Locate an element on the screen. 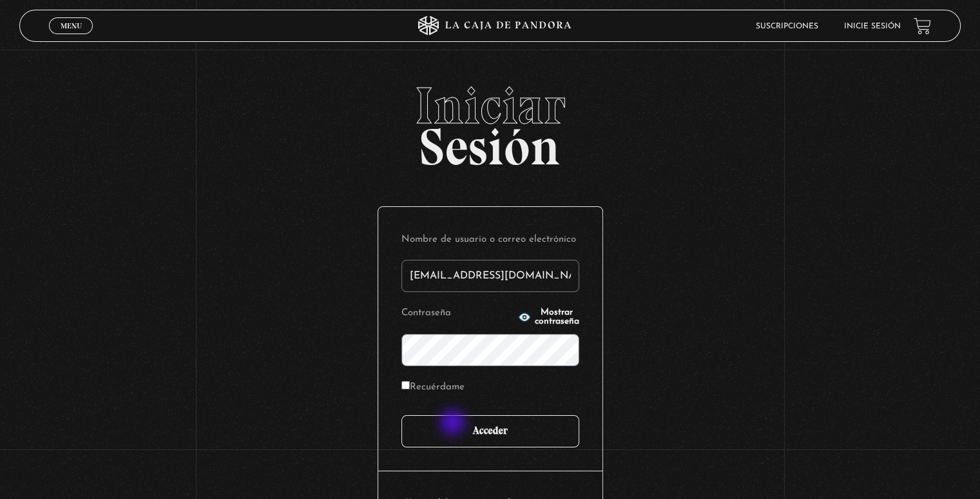  label: Contraseña is located at coordinates (458, 313).